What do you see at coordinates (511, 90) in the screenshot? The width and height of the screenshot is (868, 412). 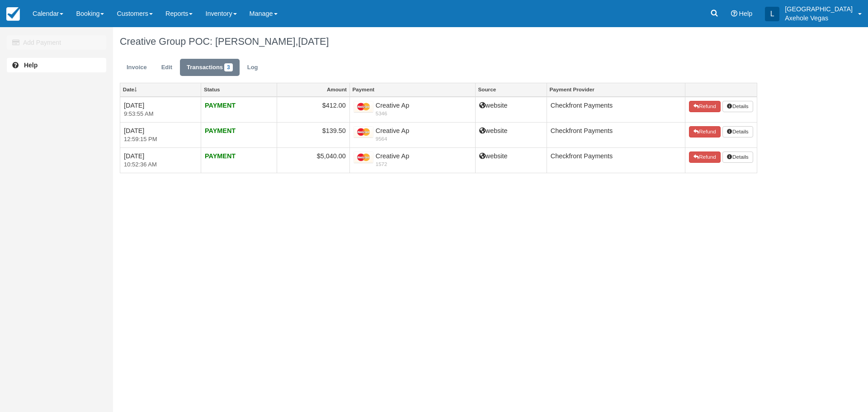 I see `a: Source` at bounding box center [511, 90].